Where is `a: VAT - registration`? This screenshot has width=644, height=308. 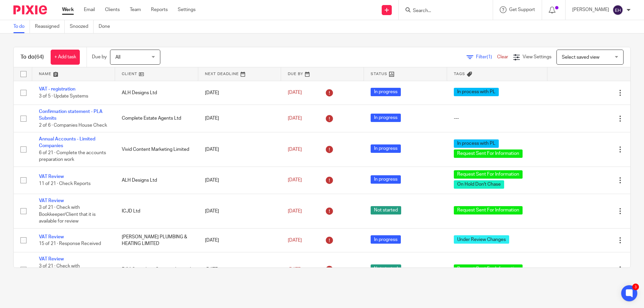
a: VAT - registration is located at coordinates (57, 89).